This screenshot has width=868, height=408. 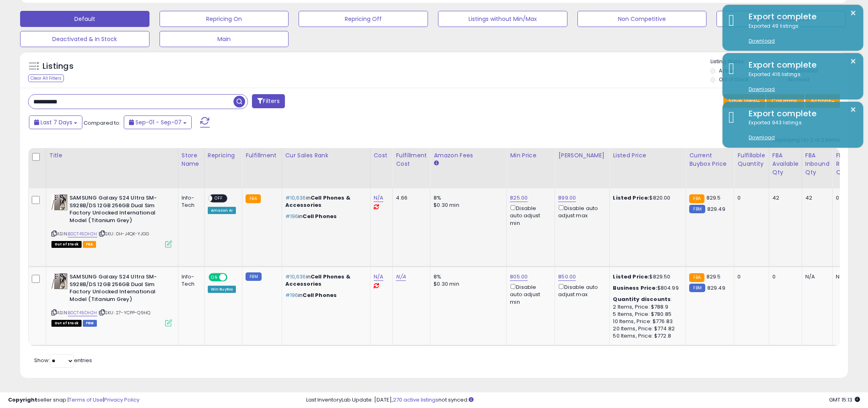 What do you see at coordinates (124, 234) in the screenshot?
I see `span: | SKU: 0H-J4QK-YJGG` at bounding box center [124, 234].